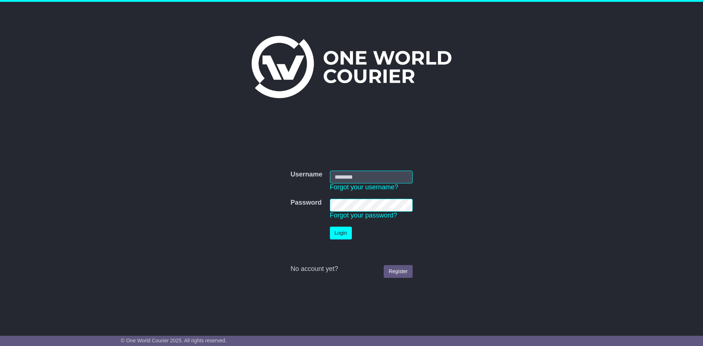 The image size is (703, 346). What do you see at coordinates (364, 187) in the screenshot?
I see `a: Forgot your username?` at bounding box center [364, 187].